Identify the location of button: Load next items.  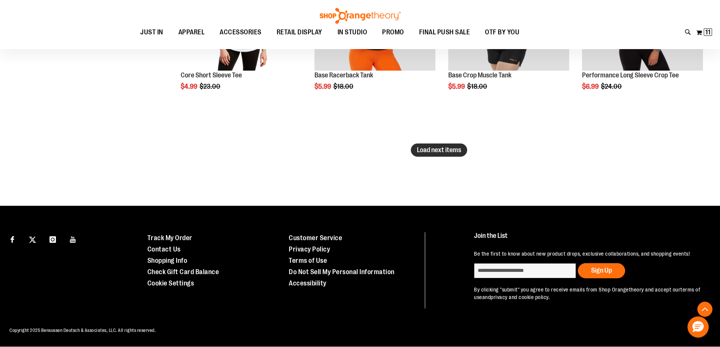
(439, 150).